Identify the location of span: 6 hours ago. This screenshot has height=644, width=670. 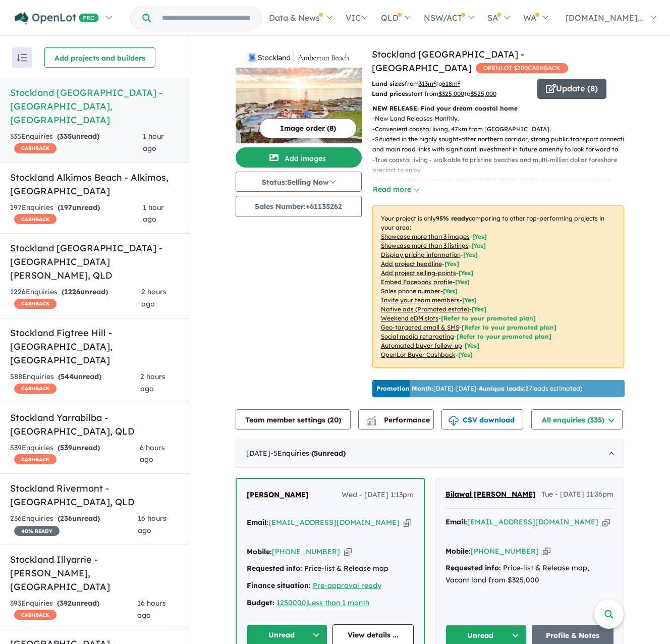
(152, 454).